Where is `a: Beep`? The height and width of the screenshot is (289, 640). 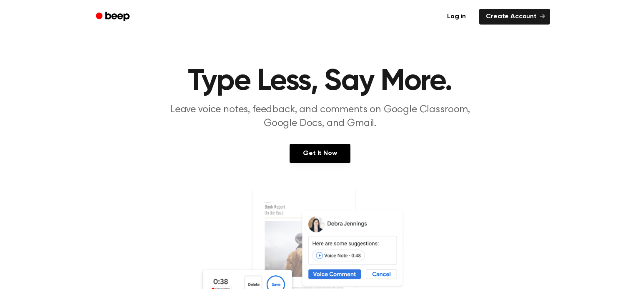
a: Beep is located at coordinates (113, 17).